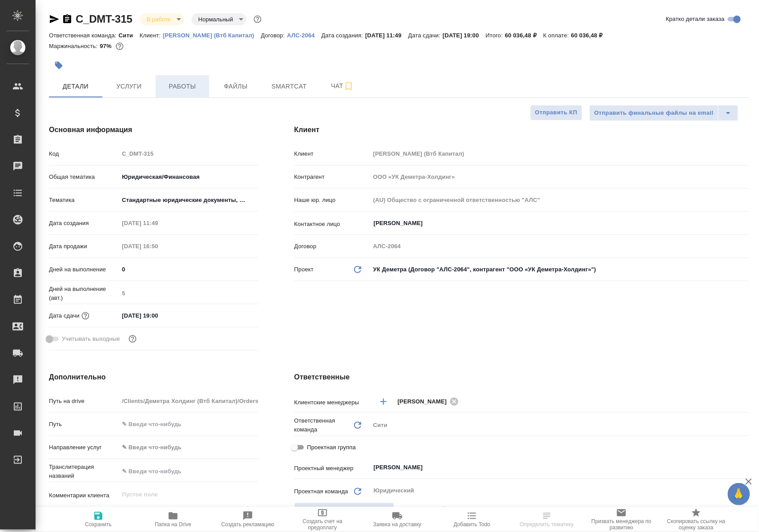  What do you see at coordinates (153, 130) in the screenshot?
I see `h4: Основная информация` at bounding box center [153, 130].